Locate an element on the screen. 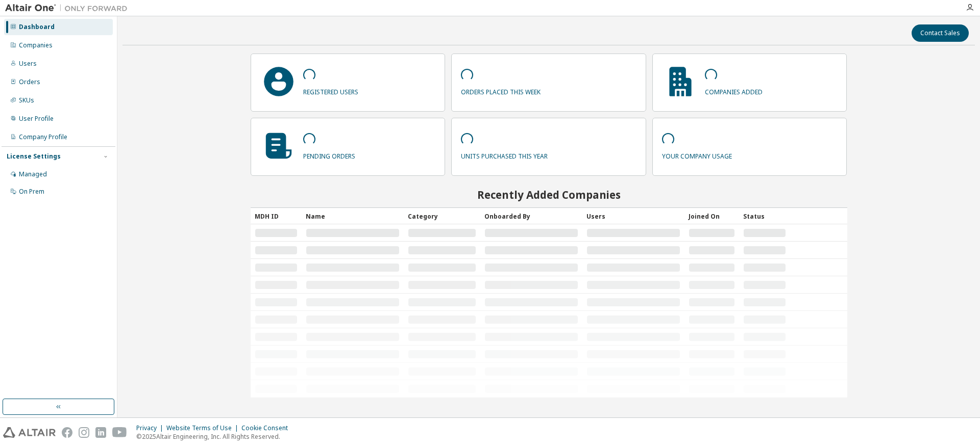 The image size is (980, 447). img: facebook.svg is located at coordinates (67, 433).